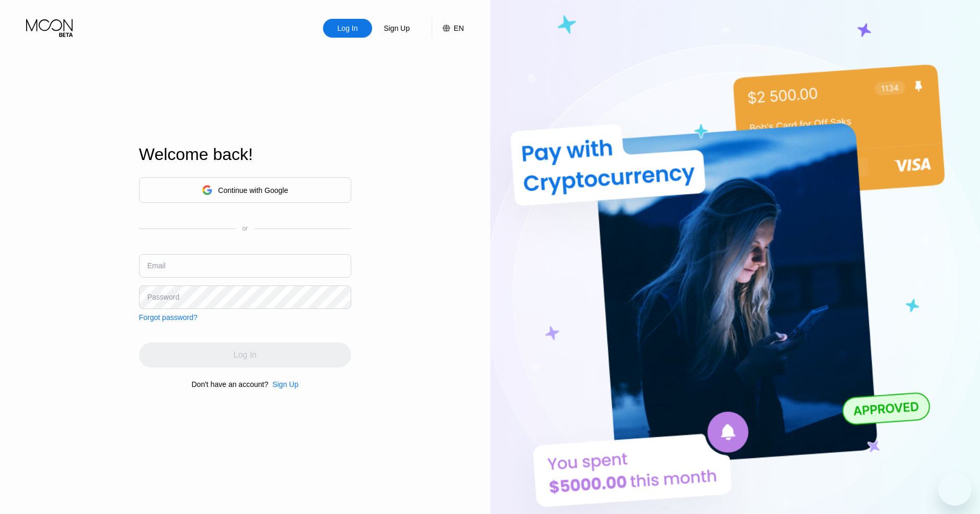  I want to click on div: Password, so click(163, 297).